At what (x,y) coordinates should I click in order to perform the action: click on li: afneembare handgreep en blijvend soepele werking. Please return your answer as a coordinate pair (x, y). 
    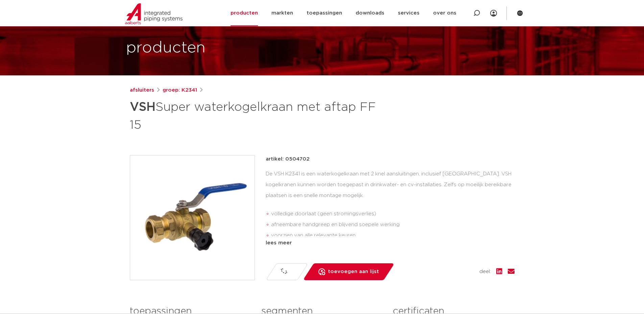
    Looking at the image, I should click on (392, 225).